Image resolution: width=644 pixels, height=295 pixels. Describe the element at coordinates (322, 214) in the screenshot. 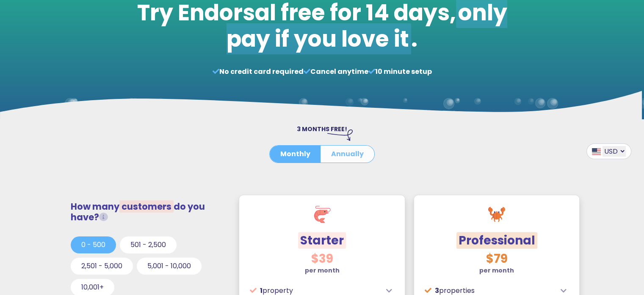

I see `img: shrimp.svg` at that location.